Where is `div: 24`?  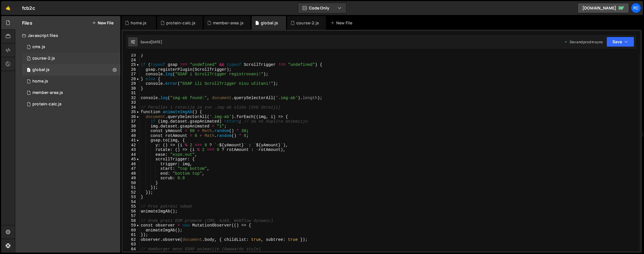
div: 24 is located at coordinates (131, 60).